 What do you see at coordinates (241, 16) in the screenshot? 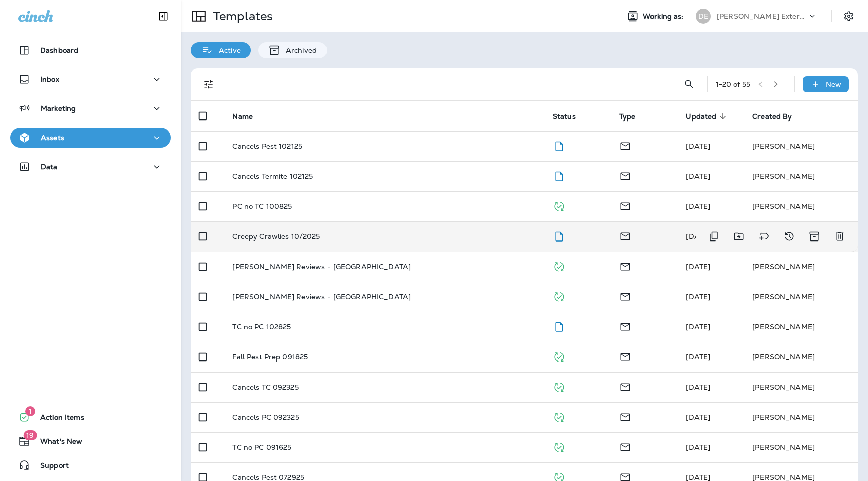
I see `p: Templates` at bounding box center [241, 16].